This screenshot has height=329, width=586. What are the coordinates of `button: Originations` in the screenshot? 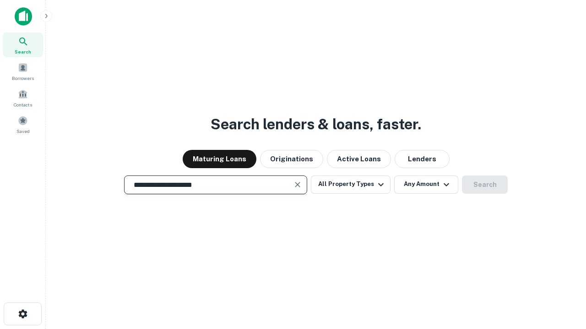 It's located at (291, 159).